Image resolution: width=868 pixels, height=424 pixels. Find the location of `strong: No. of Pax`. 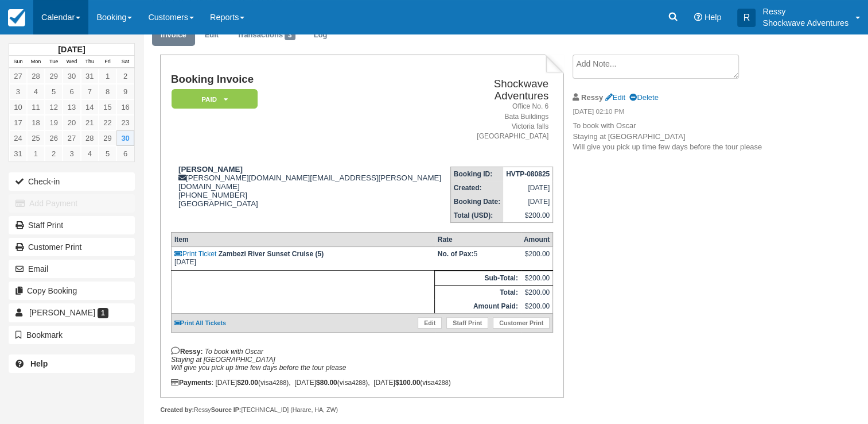

strong: No. of Pax is located at coordinates (456, 254).